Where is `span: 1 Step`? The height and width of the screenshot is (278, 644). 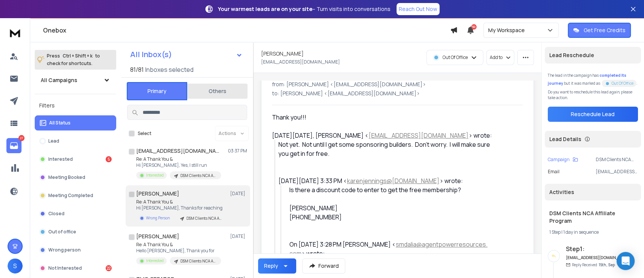 span: 1 Step is located at coordinates (555, 232).